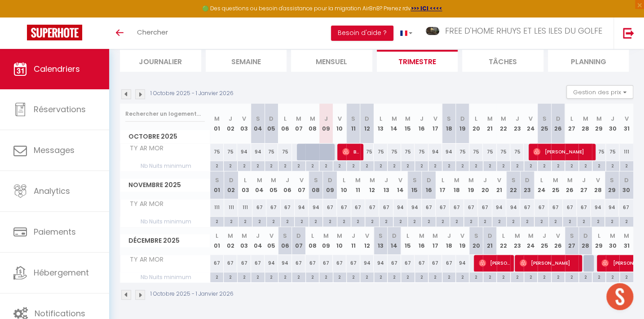 This screenshot has height=319, width=644. I want to click on li: Trimestre, so click(417, 60).